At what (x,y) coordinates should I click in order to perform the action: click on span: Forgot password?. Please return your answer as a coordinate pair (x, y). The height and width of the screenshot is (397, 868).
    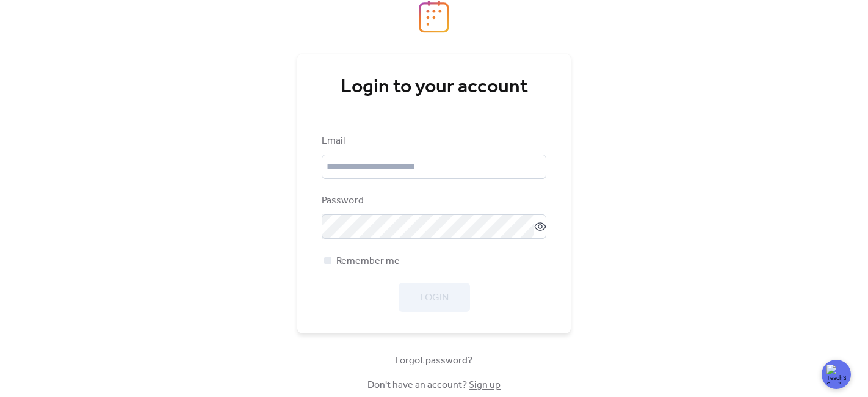
    Looking at the image, I should click on (434, 361).